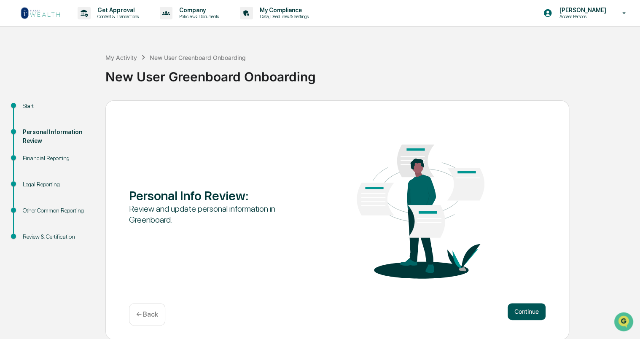  I want to click on p: Policies & Documents, so click(198, 16).